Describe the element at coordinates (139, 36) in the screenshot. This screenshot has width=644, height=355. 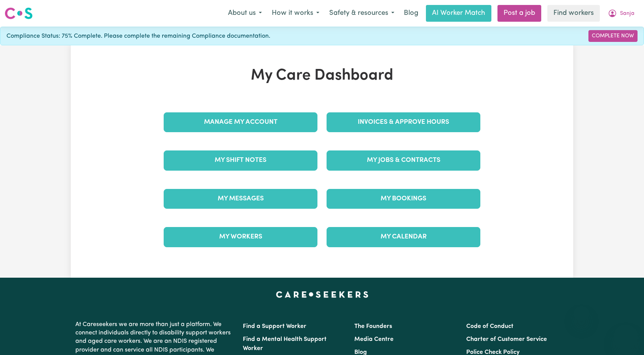
I see `span: Compliance Status: 75% Complete. Please complete the remaining Compliance documentation.` at that location.